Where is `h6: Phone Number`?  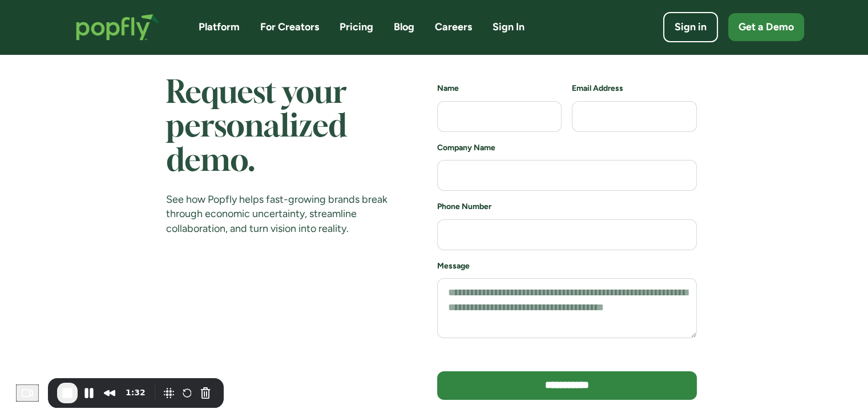 h6: Phone Number is located at coordinates (567, 207).